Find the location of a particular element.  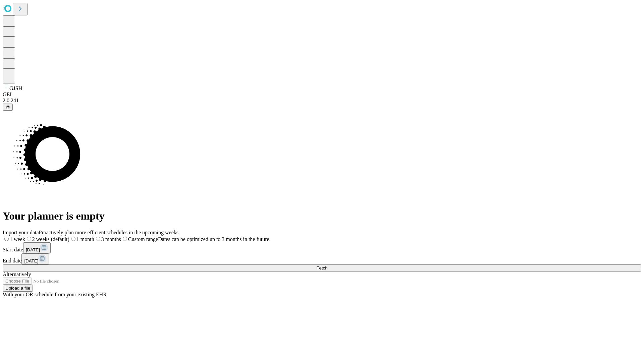

input: 2 weeks (default) is located at coordinates (29, 239).